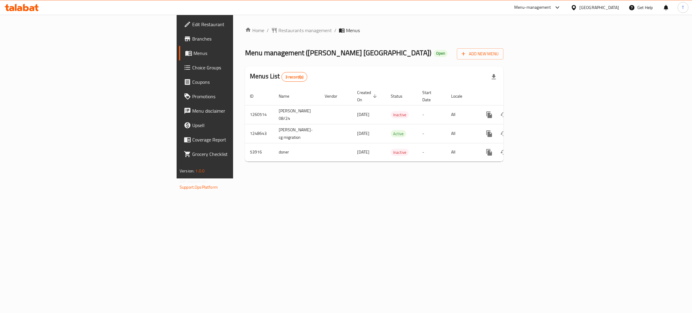  What do you see at coordinates (235, 24) in the screenshot?
I see `a: Edit Restaurant` at bounding box center [235, 24].